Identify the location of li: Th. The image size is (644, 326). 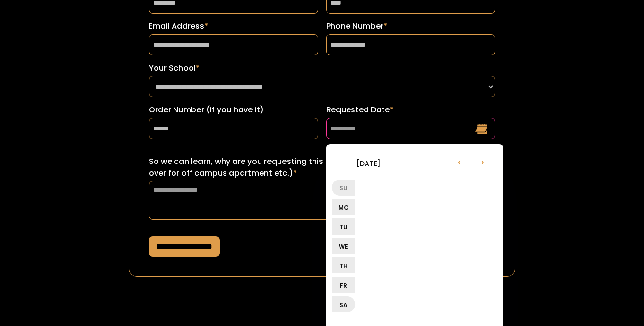
(344, 265).